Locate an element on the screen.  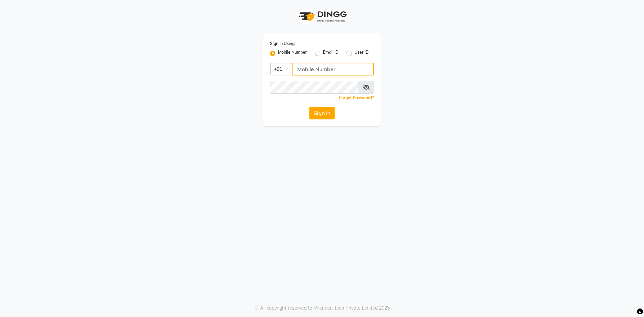
label: Sign In Using: is located at coordinates (283, 44).